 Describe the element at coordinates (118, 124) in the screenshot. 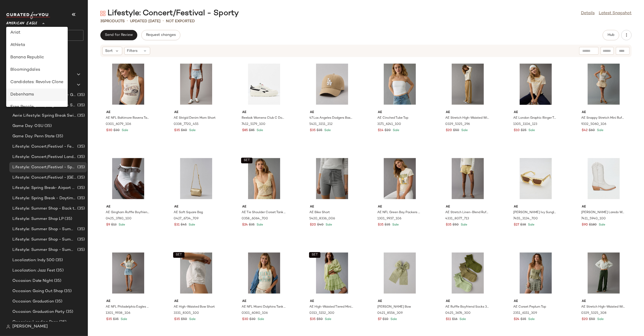

I see `span: 0301_6079_106` at that location.